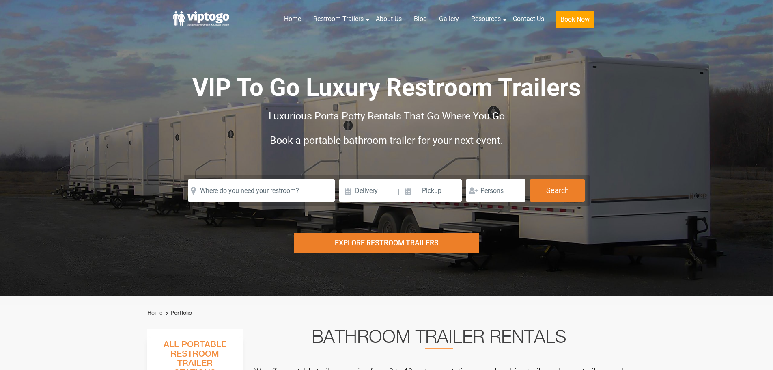  I want to click on a: Gallery, so click(449, 19).